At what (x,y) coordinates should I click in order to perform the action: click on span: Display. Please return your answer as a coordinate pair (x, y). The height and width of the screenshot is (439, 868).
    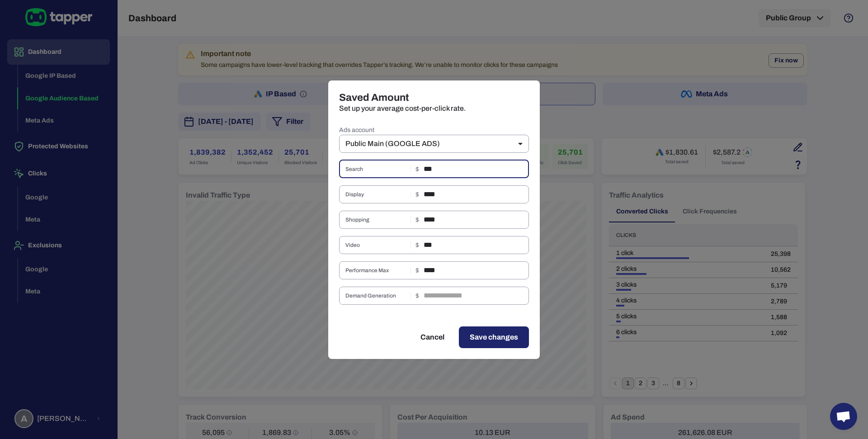
    Looking at the image, I should click on (376, 195).